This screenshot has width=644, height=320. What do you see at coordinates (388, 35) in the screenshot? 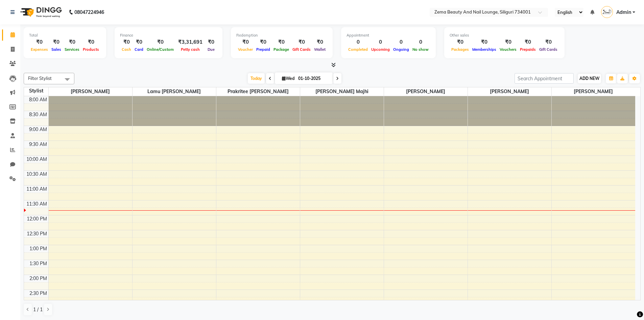
I see `div: Appointment` at bounding box center [388, 35].